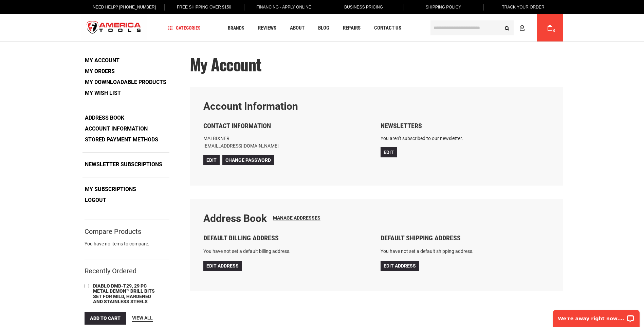 The image size is (644, 327). Describe the element at coordinates (110, 189) in the screenshot. I see `a: My Subscriptions` at that location.